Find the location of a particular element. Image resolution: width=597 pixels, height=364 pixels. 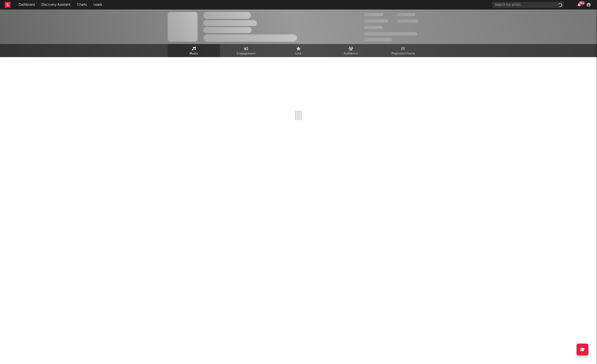

span: Engagement is located at coordinates (246, 54).